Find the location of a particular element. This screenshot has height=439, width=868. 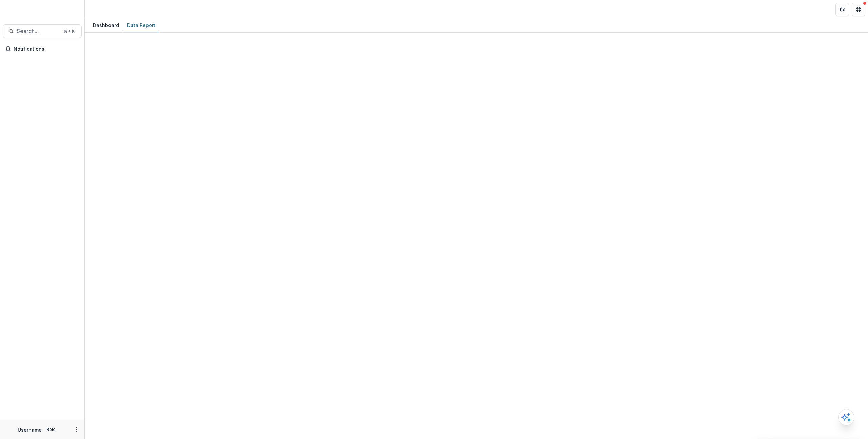

button: Partners is located at coordinates (842, 10).